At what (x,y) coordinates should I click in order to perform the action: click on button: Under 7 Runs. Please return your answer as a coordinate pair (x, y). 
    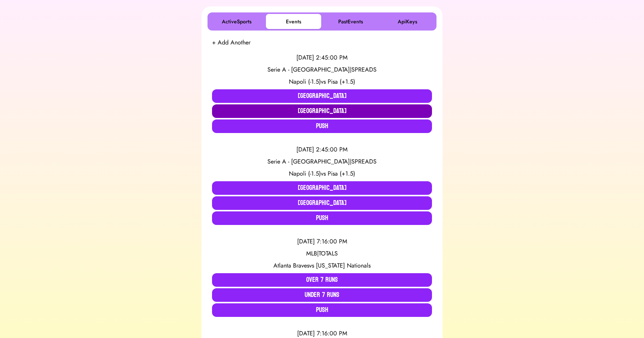
    Looking at the image, I should click on (322, 295).